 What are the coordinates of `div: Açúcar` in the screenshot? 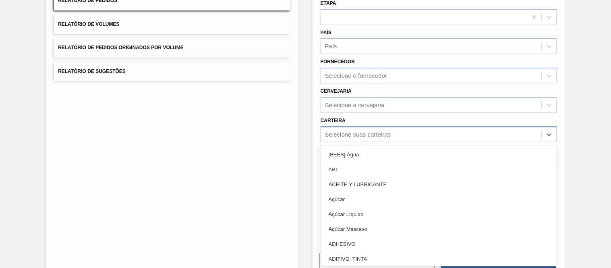 It's located at (439, 199).